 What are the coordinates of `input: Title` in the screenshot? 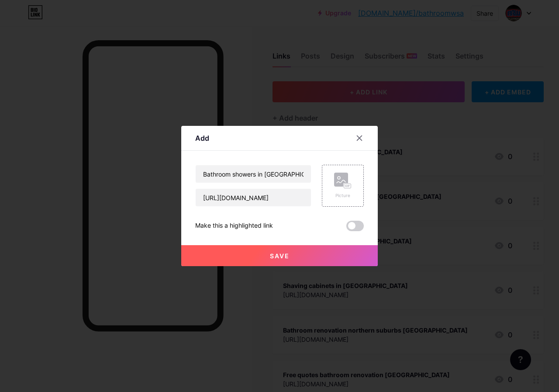 It's located at (253, 174).